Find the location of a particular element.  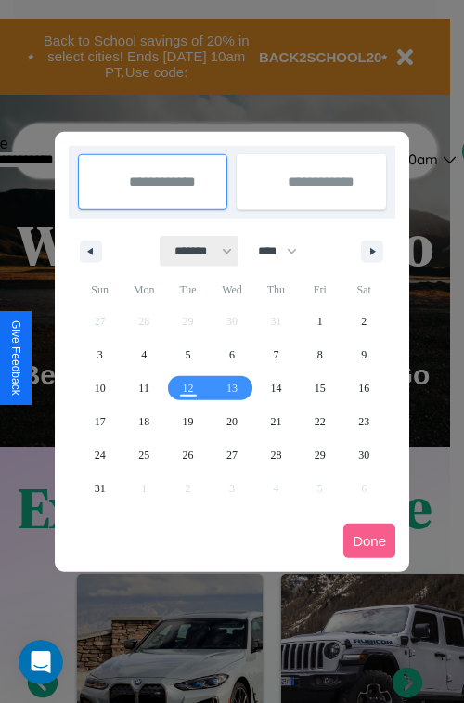

button: 2 is located at coordinates (364, 321).